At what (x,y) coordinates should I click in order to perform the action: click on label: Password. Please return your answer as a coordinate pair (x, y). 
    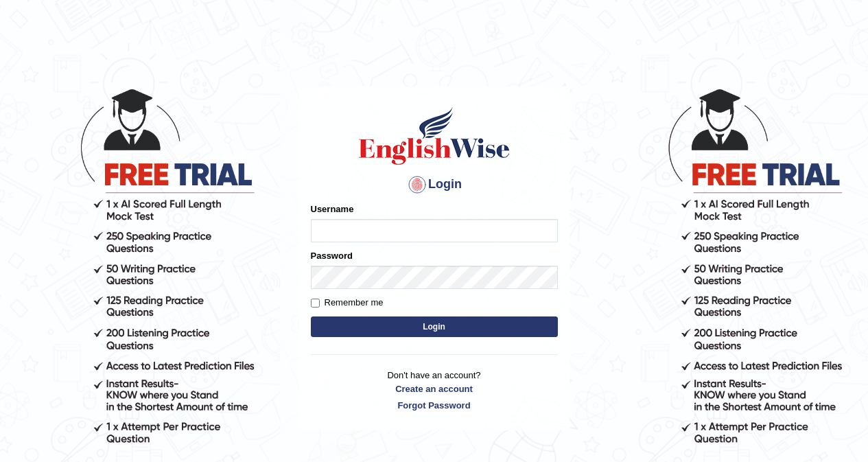
    Looking at the image, I should click on (332, 255).